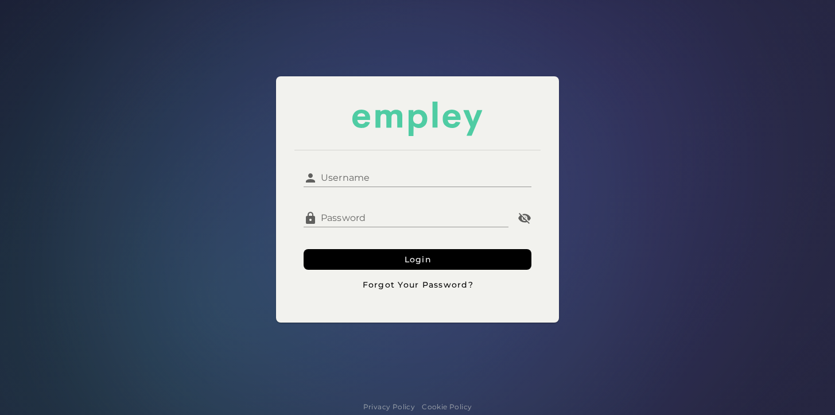 Image resolution: width=835 pixels, height=415 pixels. Describe the element at coordinates (389, 407) in the screenshot. I see `a: Privacy Policy` at that location.